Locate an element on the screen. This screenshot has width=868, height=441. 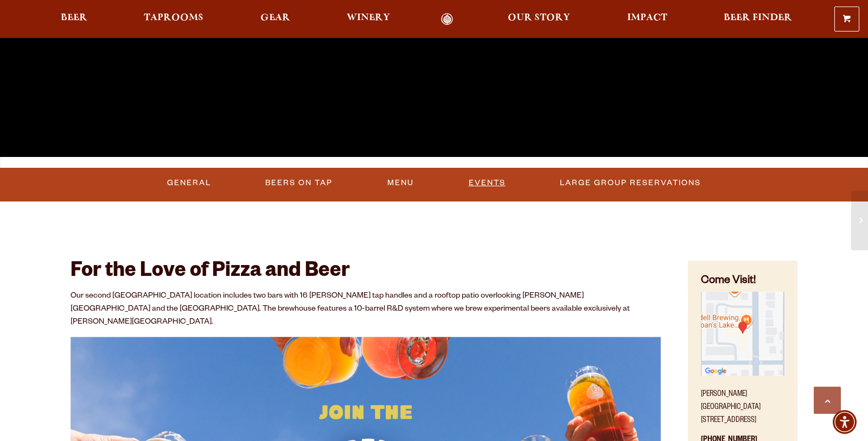
span: Beer Finder is located at coordinates (758, 18).